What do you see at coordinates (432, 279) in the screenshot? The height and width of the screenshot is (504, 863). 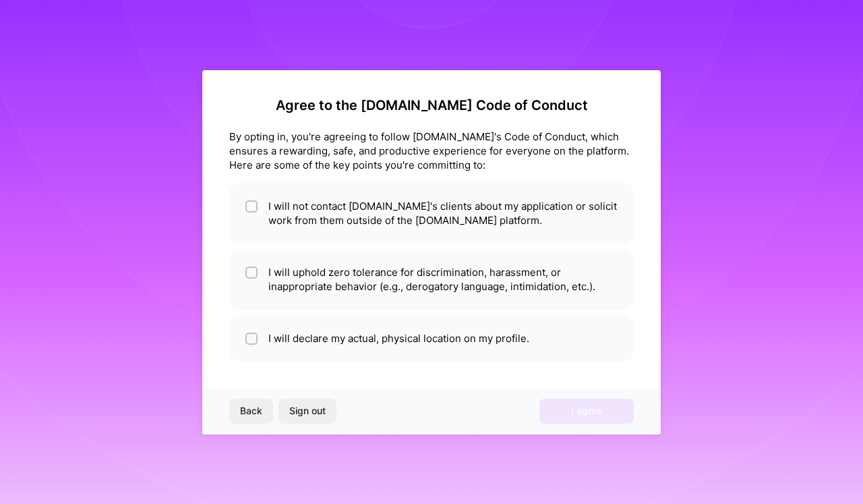 I see `li: I will uphold zero tolerance for discrimination, harassment, or inappropriate behavior (e.g., der...` at bounding box center [432, 279].